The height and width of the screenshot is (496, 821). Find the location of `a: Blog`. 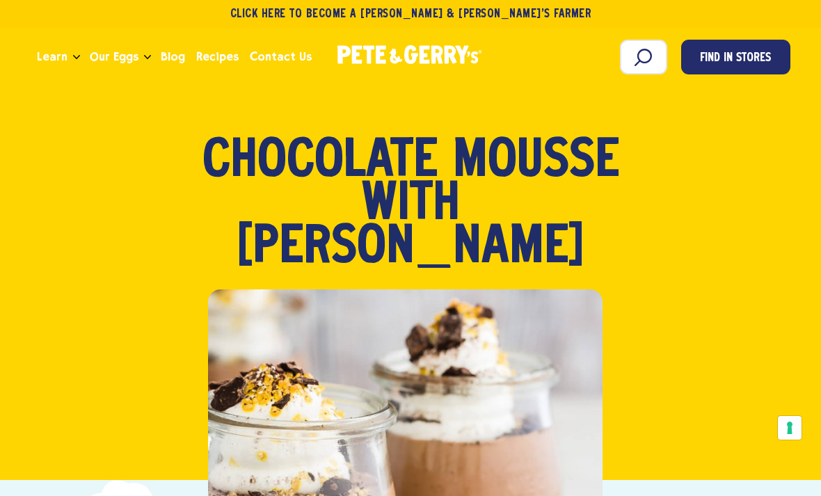

a: Blog is located at coordinates (172, 57).